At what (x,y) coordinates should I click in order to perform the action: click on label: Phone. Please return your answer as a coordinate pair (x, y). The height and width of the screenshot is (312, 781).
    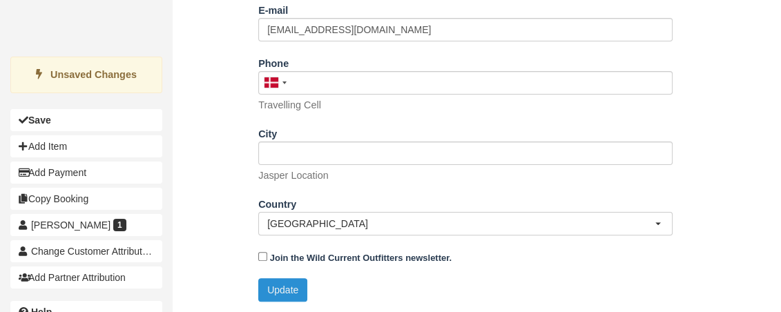
    Looking at the image, I should click on (273, 61).